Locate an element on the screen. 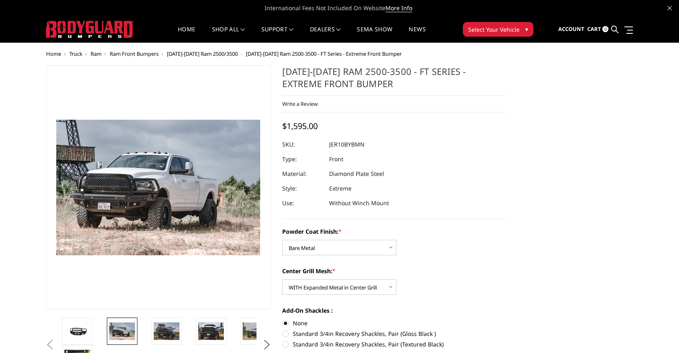 This screenshot has width=679, height=353. dt: Type: is located at coordinates (303, 159).